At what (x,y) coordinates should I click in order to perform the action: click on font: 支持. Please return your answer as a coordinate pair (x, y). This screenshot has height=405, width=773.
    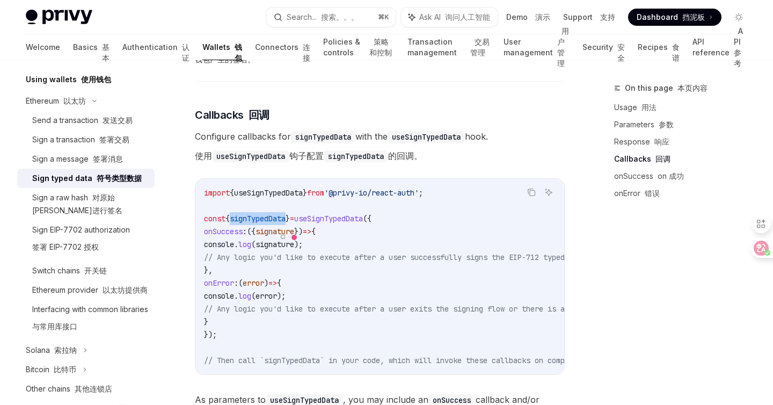
    Looking at the image, I should click on (608, 17).